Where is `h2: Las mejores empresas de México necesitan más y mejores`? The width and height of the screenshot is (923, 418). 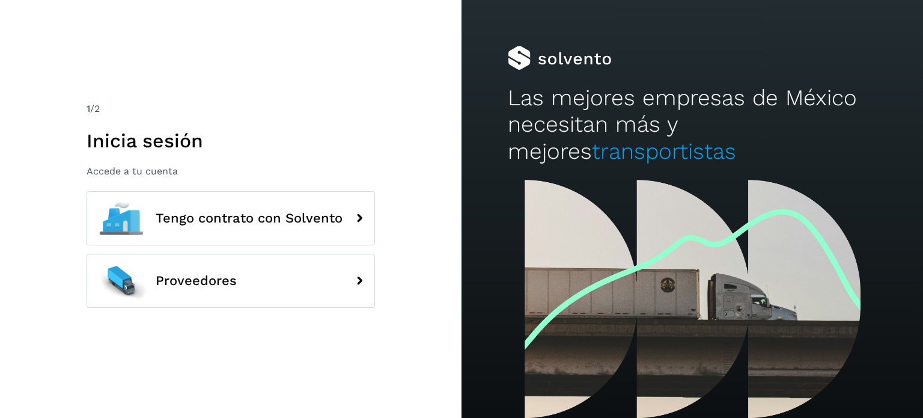
h2: Las mejores empresas de México necesitan más y mejores is located at coordinates (692, 124).